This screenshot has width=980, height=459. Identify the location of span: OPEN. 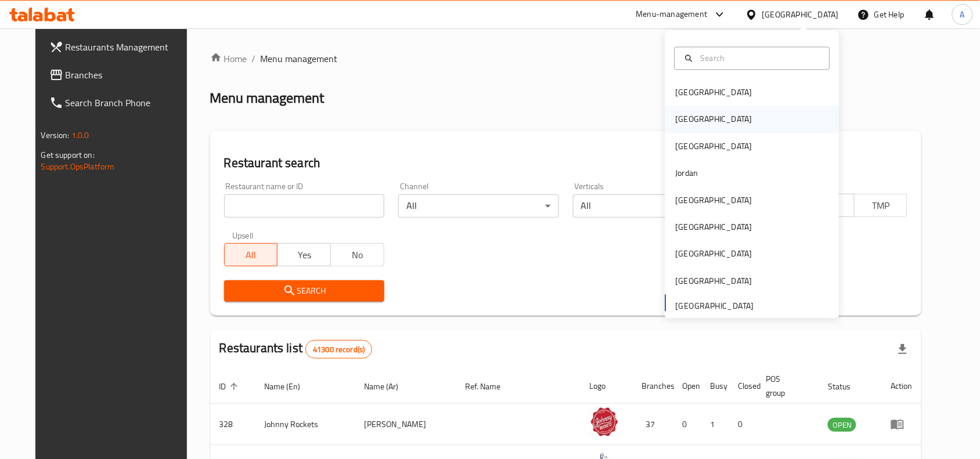
(842, 425).